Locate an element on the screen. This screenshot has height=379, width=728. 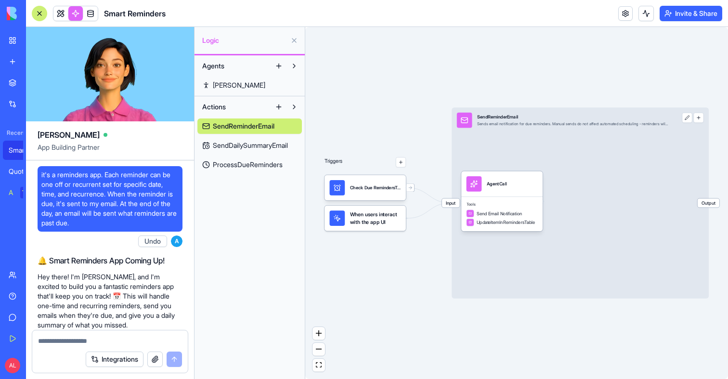
span: SendDailySummaryEmail is located at coordinates (250, 145).